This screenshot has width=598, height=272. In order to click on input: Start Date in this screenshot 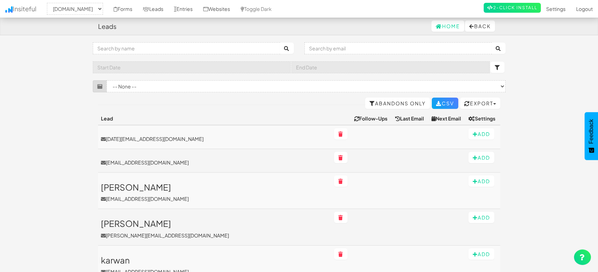, I will do `click(192, 67)`.